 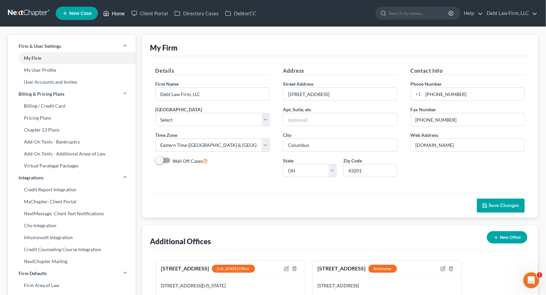 What do you see at coordinates (150, 13) in the screenshot?
I see `a: Client Portal` at bounding box center [150, 13].